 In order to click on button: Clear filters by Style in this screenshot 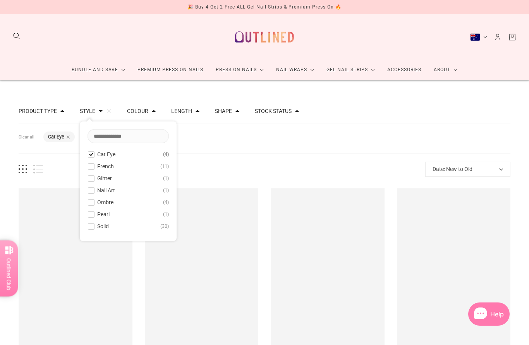, I will do `click(109, 111)`.